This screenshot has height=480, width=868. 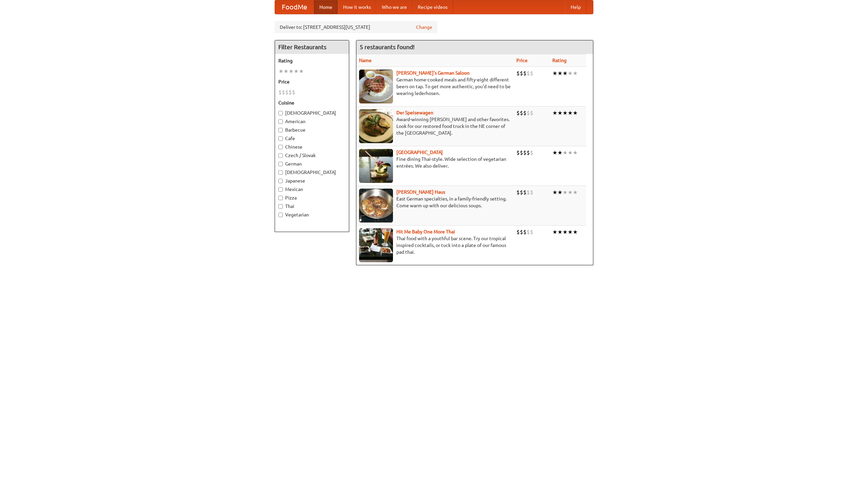 What do you see at coordinates (280, 156) in the screenshot?
I see `input: Czech / Slovak` at bounding box center [280, 156].